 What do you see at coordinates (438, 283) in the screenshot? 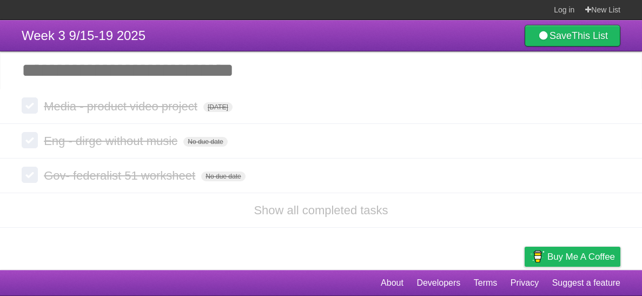
I see `a: Developers` at bounding box center [438, 283].